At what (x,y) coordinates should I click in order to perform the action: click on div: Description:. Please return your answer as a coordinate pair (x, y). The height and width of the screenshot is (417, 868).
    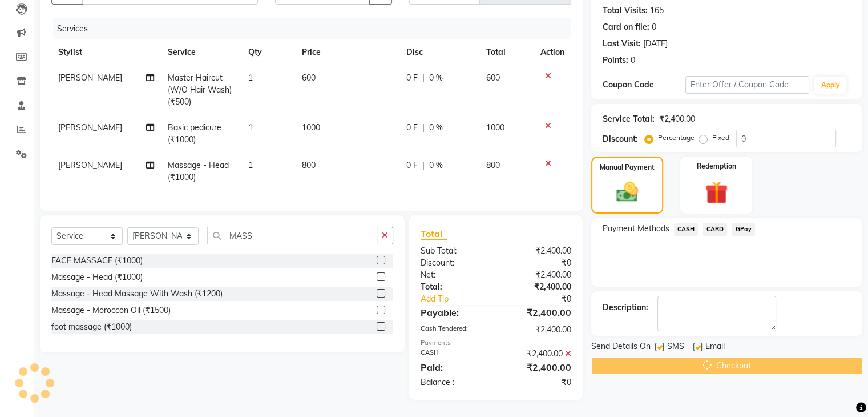
    Looking at the image, I should click on (625, 307).